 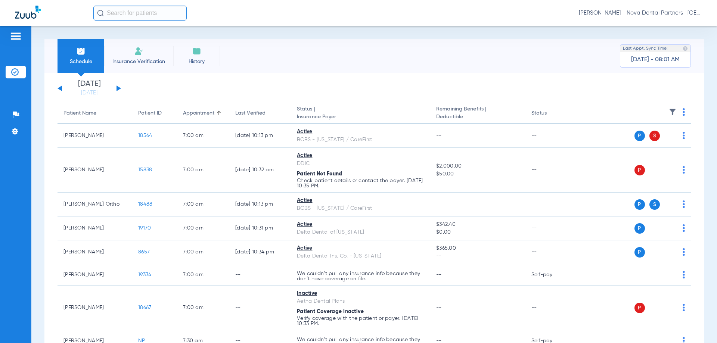 What do you see at coordinates (360, 117) in the screenshot?
I see `span: Insurance Payer` at bounding box center [360, 117].